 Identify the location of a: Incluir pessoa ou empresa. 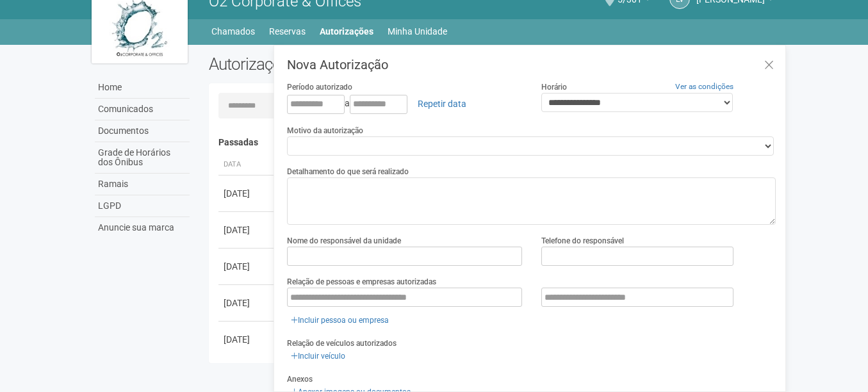
(339, 320).